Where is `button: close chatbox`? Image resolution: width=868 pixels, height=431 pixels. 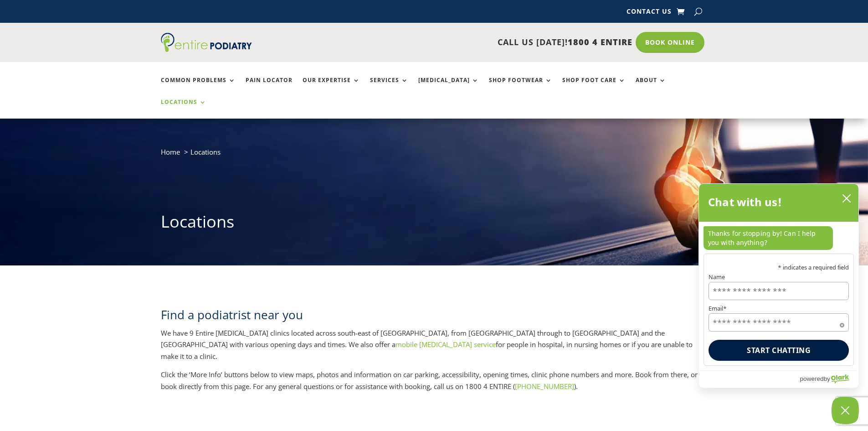
button: close chatbox is located at coordinates (847, 198).